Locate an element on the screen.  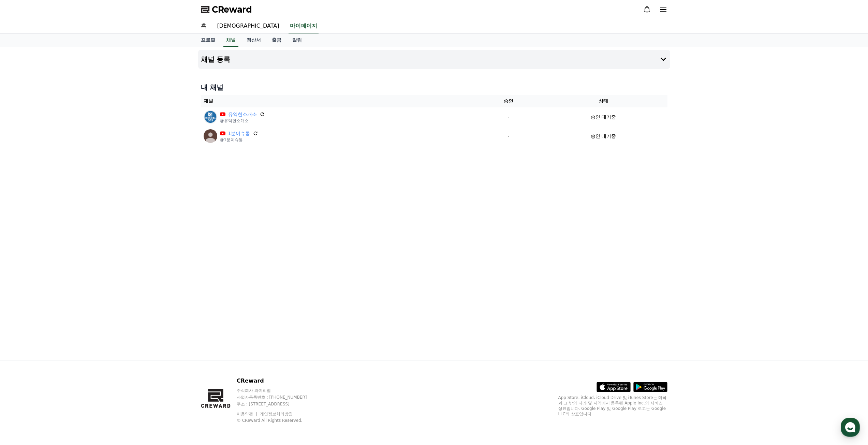
h4: 채널 등록 is located at coordinates (215, 60).